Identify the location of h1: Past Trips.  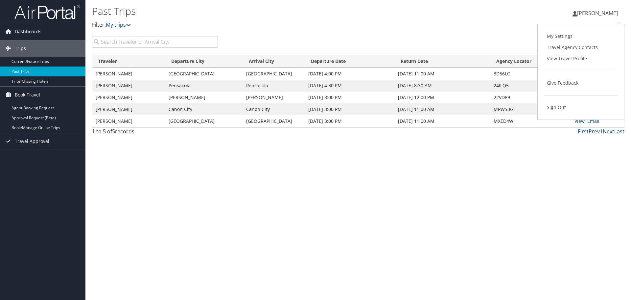
(270, 11).